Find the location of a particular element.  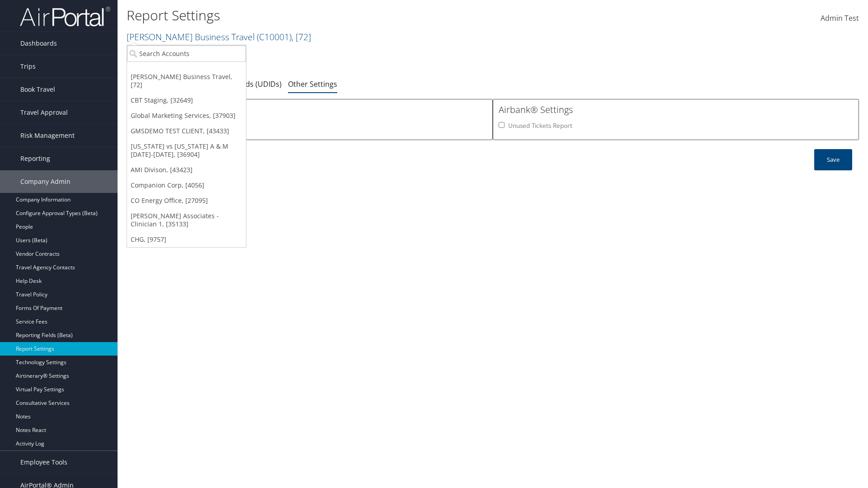

button: Save is located at coordinates (833, 159).